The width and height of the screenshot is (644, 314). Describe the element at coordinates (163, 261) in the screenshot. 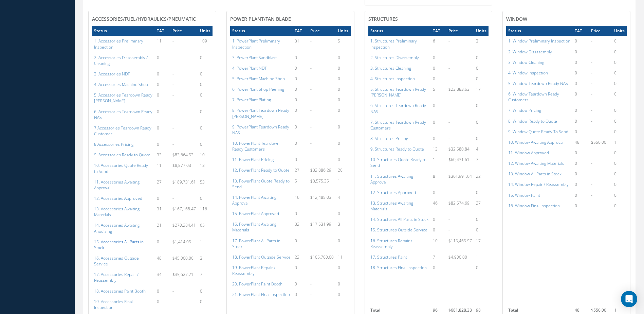

I see `td: 48` at that location.